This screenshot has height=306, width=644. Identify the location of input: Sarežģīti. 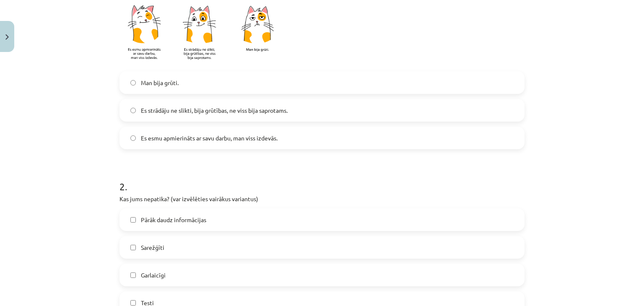
(133, 247).